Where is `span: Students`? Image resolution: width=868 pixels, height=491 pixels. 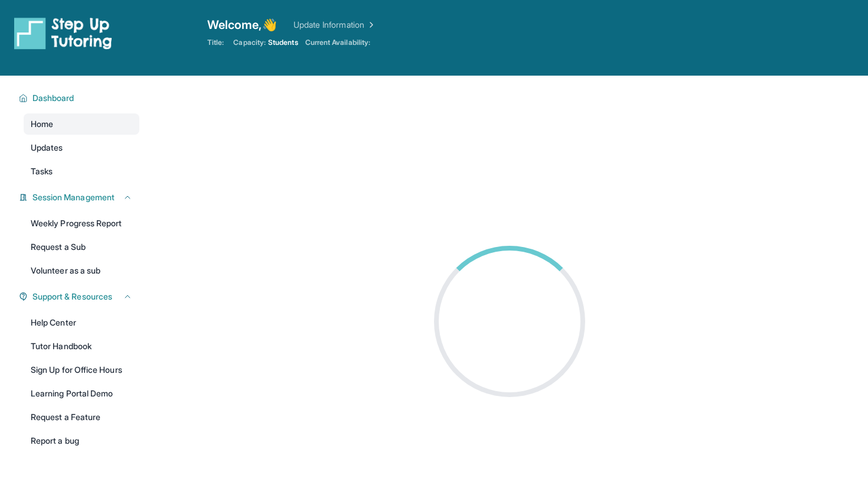 span: Students is located at coordinates (283, 43).